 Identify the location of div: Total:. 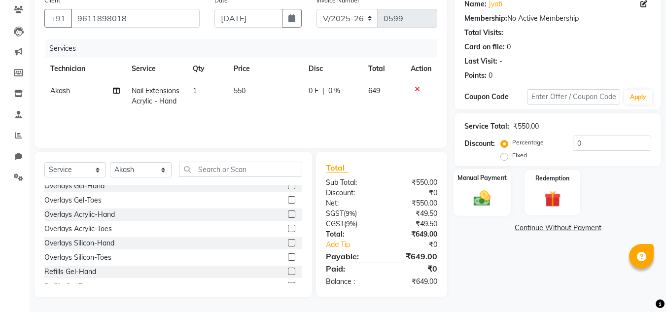
(350, 234).